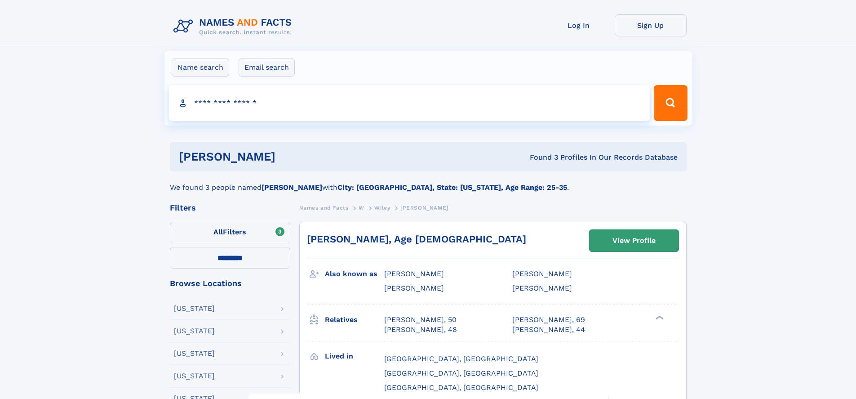 The height and width of the screenshot is (399, 856). I want to click on div: Filters, so click(230, 208).